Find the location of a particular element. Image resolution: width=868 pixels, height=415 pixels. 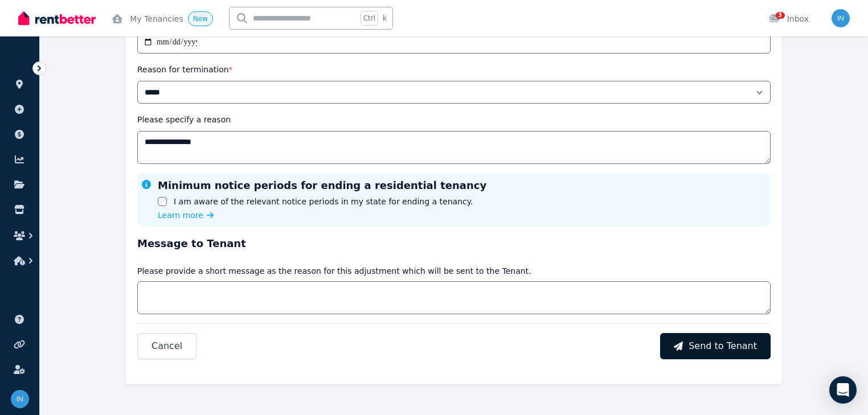

label: I am aware of the relevant notice periods in my state for ending a tenancy. is located at coordinates (323, 202).